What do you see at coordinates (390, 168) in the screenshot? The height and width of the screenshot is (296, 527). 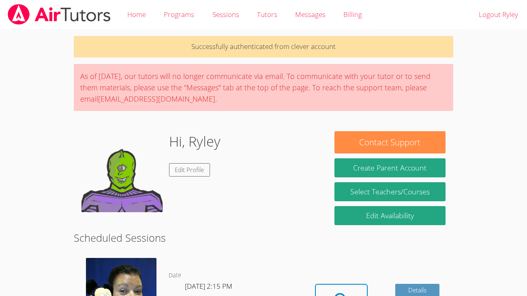 I see `button: Create Parent Account` at bounding box center [390, 168].